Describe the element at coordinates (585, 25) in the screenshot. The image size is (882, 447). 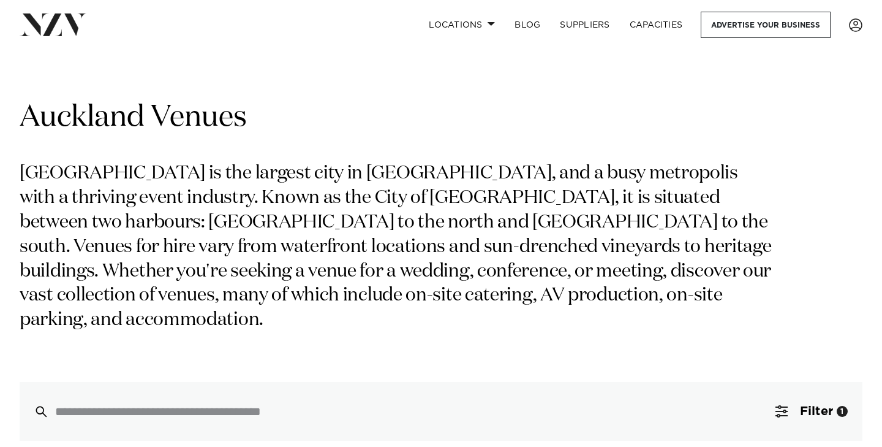
I see `a: SUPPLIERS` at that location.